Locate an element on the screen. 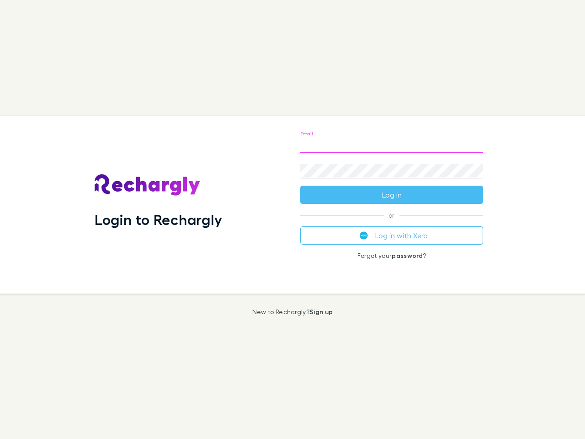  button: Log in with Xero is located at coordinates (392, 235).